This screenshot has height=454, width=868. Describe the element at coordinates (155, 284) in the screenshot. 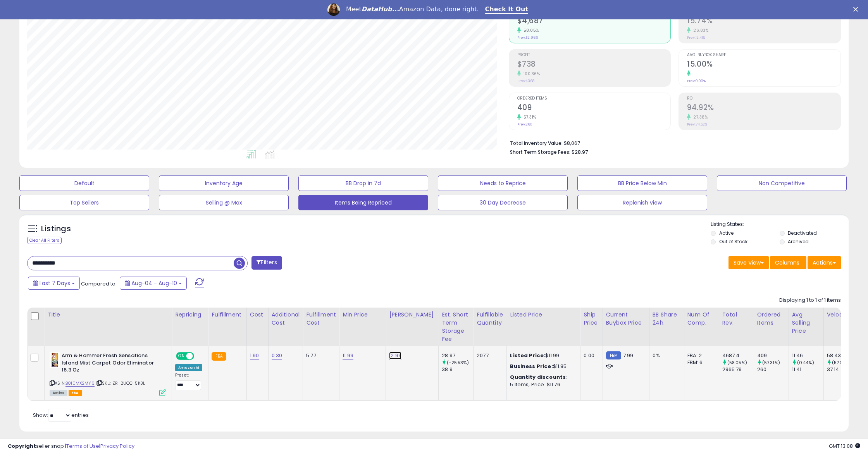

I see `span: Aug-04 - Aug-10` at that location.